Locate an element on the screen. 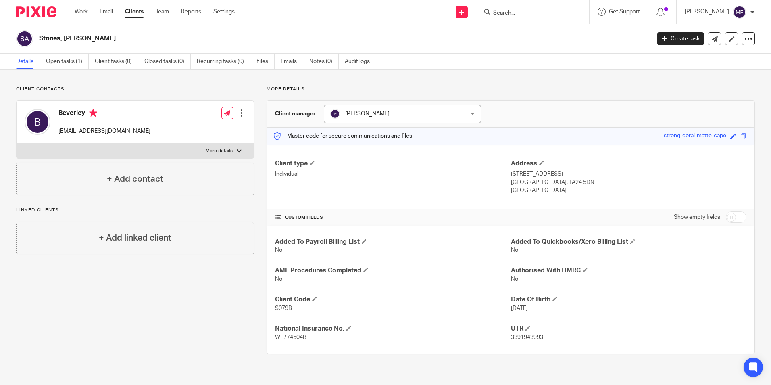 This screenshot has height=385, width=771. a: Open tasks (1) is located at coordinates (67, 61).